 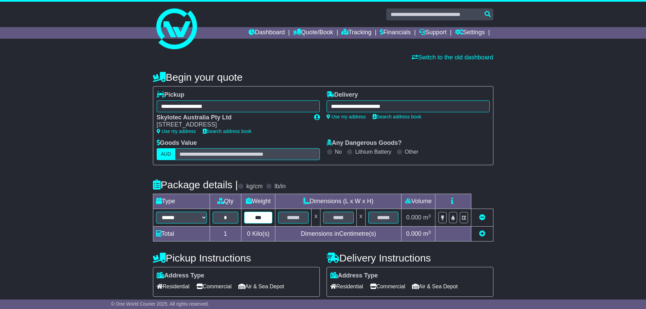 I want to click on a: Quote/Book, so click(x=313, y=33).